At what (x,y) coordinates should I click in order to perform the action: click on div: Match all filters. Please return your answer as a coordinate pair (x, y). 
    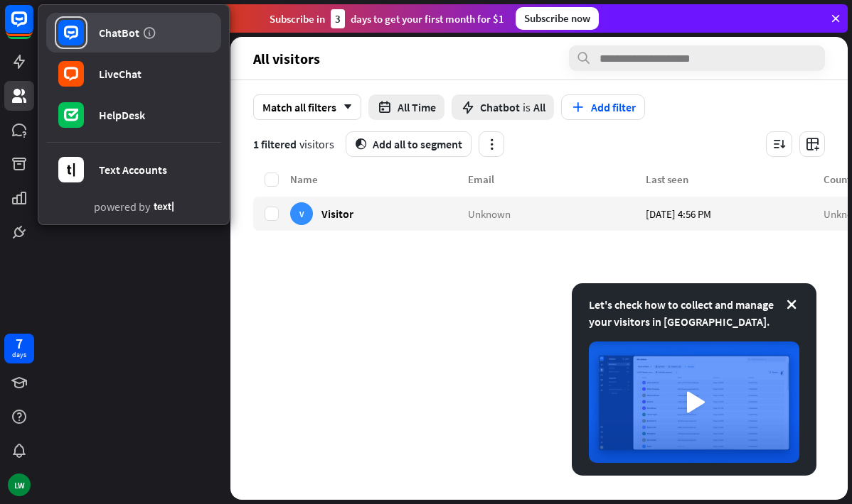
    Looking at the image, I should click on (307, 108).